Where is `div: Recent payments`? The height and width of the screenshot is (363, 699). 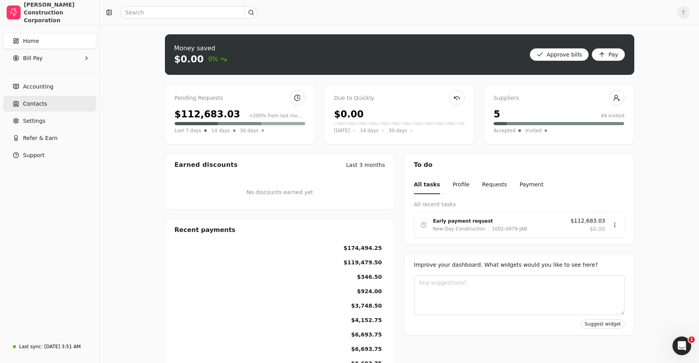 div: Recent payments is located at coordinates (280, 230).